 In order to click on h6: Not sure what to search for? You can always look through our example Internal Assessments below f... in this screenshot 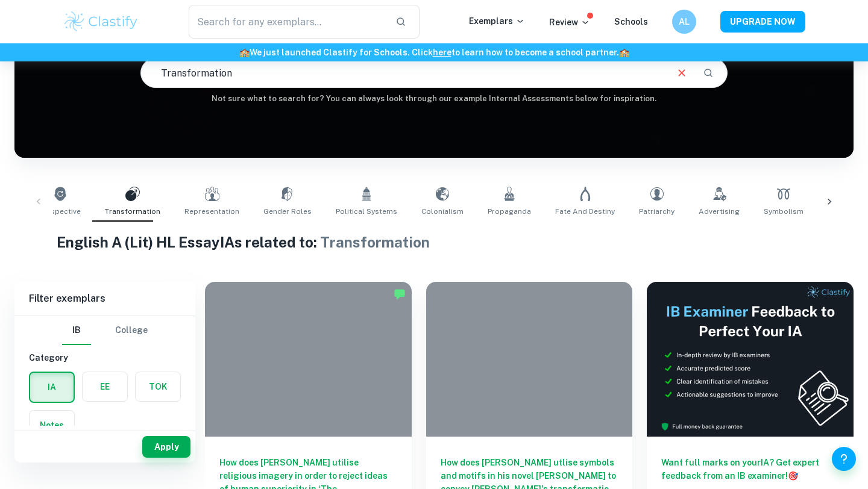, I will do `click(434, 99)`.